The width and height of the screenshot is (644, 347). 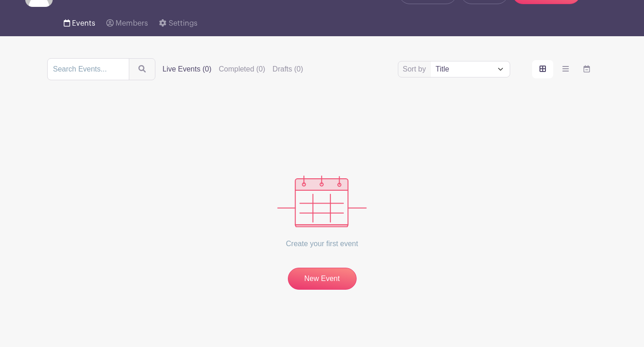 What do you see at coordinates (322, 201) in the screenshot?
I see `img: events_empty-56550af544ae17c43cc50f3ebafa394433d06d5f1891c01edc4b5d1d59cfda54.svg` at bounding box center [322, 201].